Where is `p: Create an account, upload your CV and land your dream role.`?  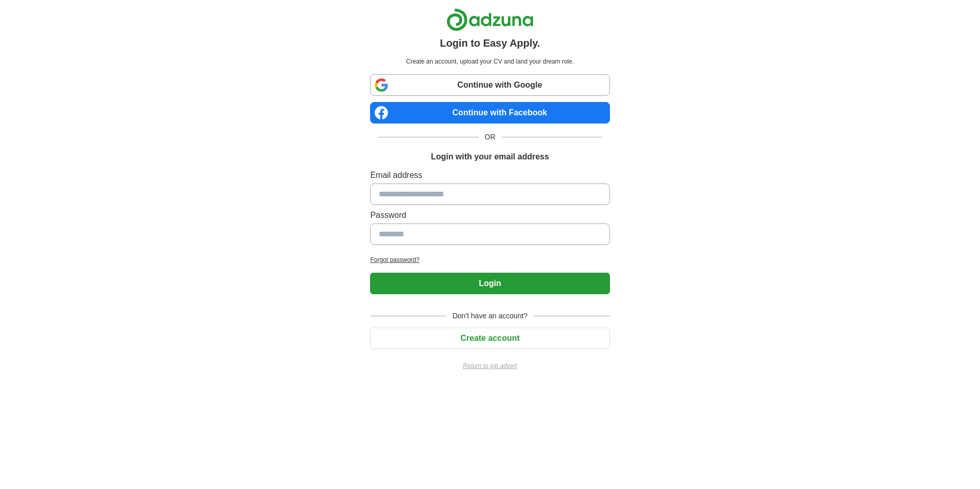 p: Create an account, upload your CV and land your dream role. is located at coordinates (490, 62).